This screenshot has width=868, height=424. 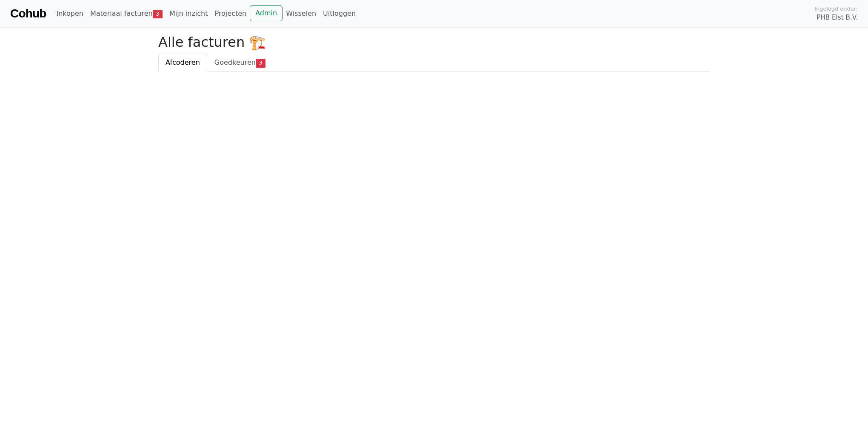 What do you see at coordinates (339, 14) in the screenshot?
I see `a: Uitloggen` at bounding box center [339, 14].